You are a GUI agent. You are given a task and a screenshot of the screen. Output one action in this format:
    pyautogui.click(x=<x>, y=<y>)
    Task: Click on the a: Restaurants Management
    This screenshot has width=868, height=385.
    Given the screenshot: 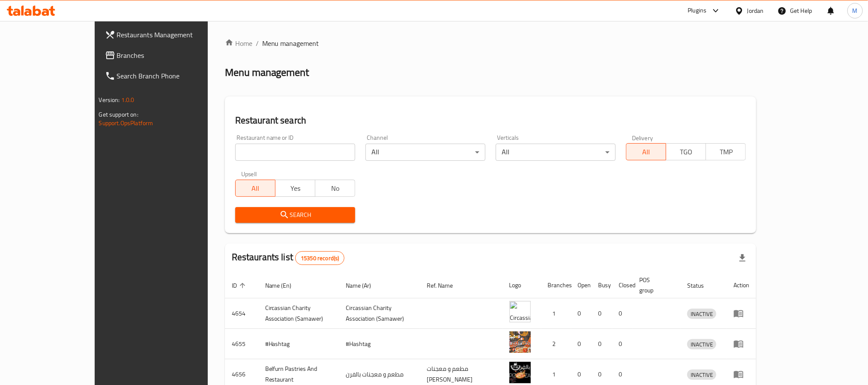 What is the action you would take?
    pyautogui.click(x=169, y=34)
    